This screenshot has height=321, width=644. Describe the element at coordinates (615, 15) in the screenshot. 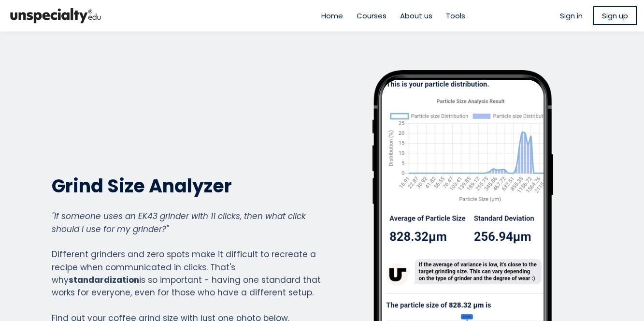

I see `span: Sign up` at that location.